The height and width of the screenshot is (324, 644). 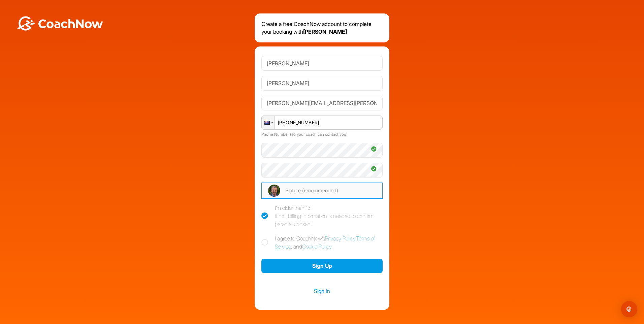 What do you see at coordinates (322, 103) in the screenshot?
I see `input: Email` at bounding box center [322, 103].